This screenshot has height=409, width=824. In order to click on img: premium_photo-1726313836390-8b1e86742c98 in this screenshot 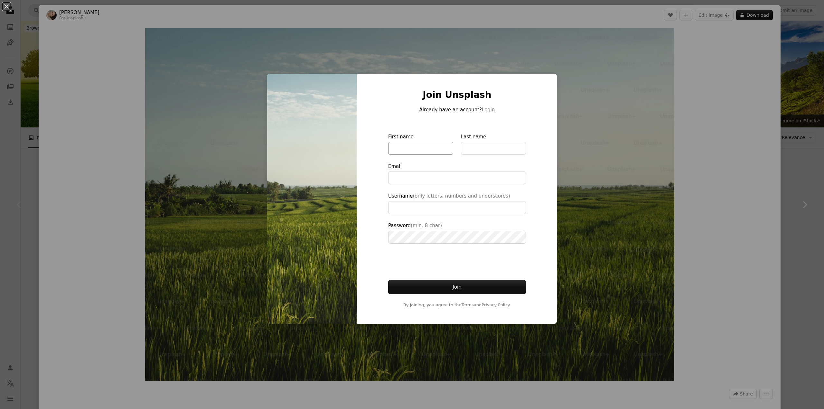, I will do `click(312, 199)`.